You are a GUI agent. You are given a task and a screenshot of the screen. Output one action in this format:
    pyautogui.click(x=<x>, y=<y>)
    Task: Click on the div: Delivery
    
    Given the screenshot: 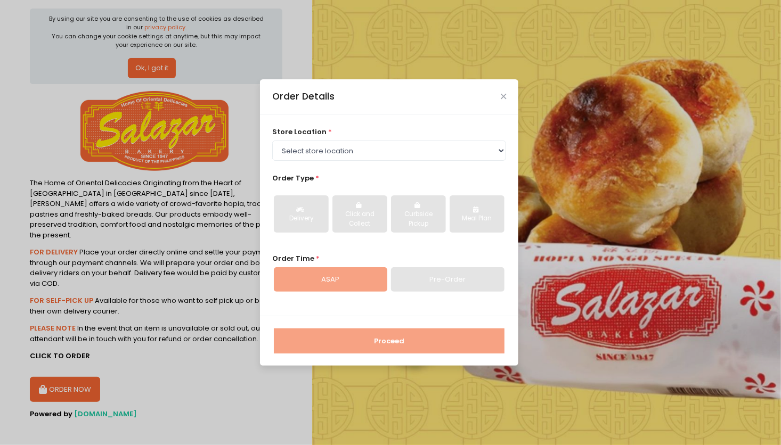 What is the action you would take?
    pyautogui.click(x=301, y=219)
    